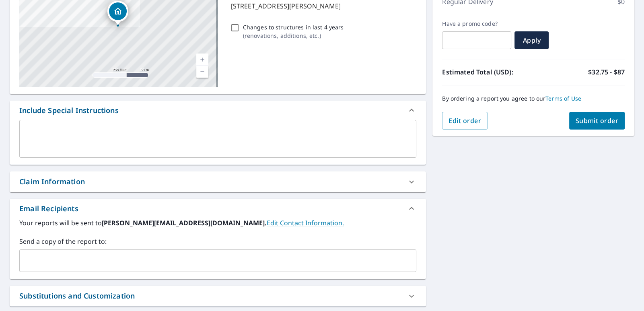 The height and width of the screenshot is (311, 644). I want to click on label: Send a copy of the report to:, so click(218, 242).